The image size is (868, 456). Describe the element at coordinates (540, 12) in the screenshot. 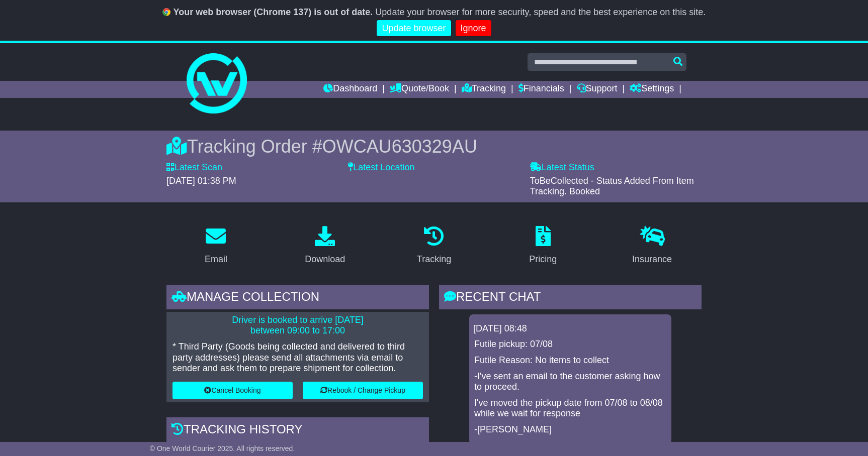

I see `span: Update your browser for more security, speed and the best experience on this site.` at that location.